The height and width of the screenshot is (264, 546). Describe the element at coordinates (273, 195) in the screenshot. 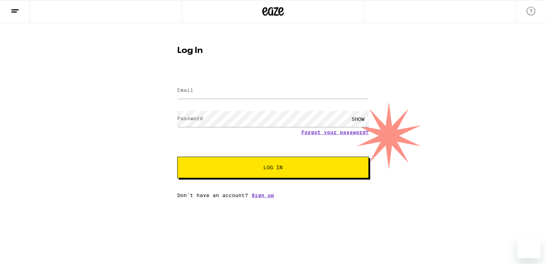

I see `div: Don't have an account?` at that location.